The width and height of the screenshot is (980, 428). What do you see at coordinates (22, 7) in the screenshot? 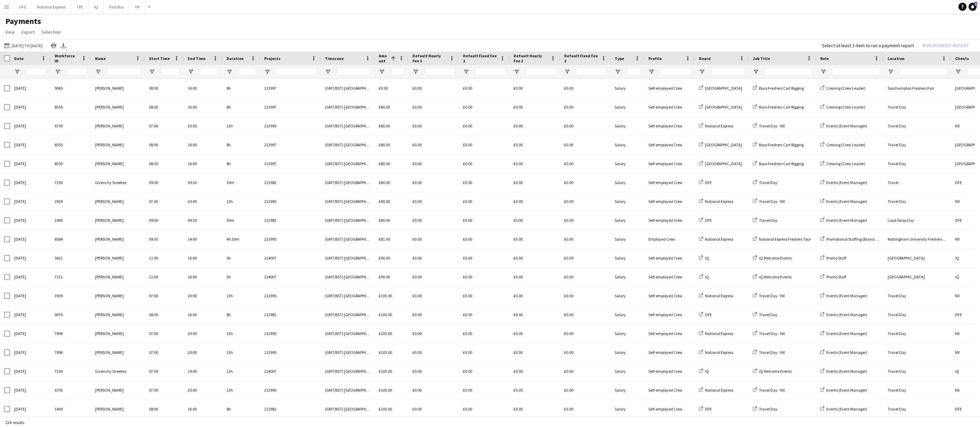
I see `button: DFE` at bounding box center [22, 7].